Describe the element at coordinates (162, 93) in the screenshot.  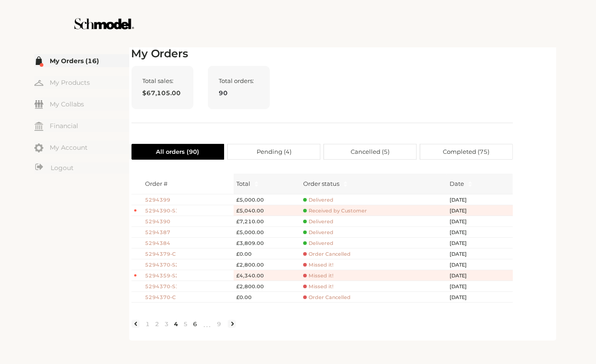
I see `span: $67,105.00` at that location.